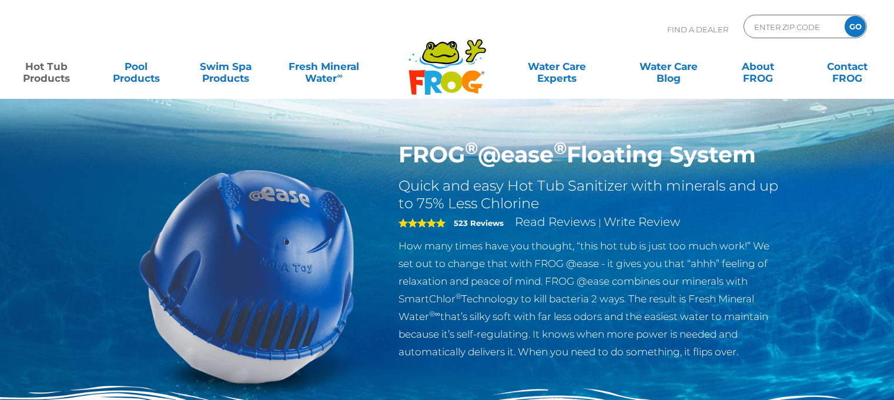 The image size is (894, 400). Describe the element at coordinates (557, 66) in the screenshot. I see `a: Water CareExperts` at that location.